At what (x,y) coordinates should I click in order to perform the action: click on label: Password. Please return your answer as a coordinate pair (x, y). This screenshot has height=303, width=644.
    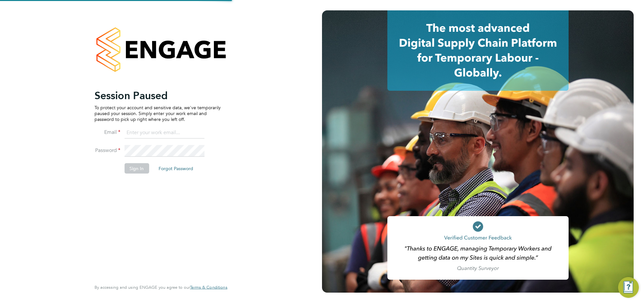
    Looking at the image, I should click on (107, 150).